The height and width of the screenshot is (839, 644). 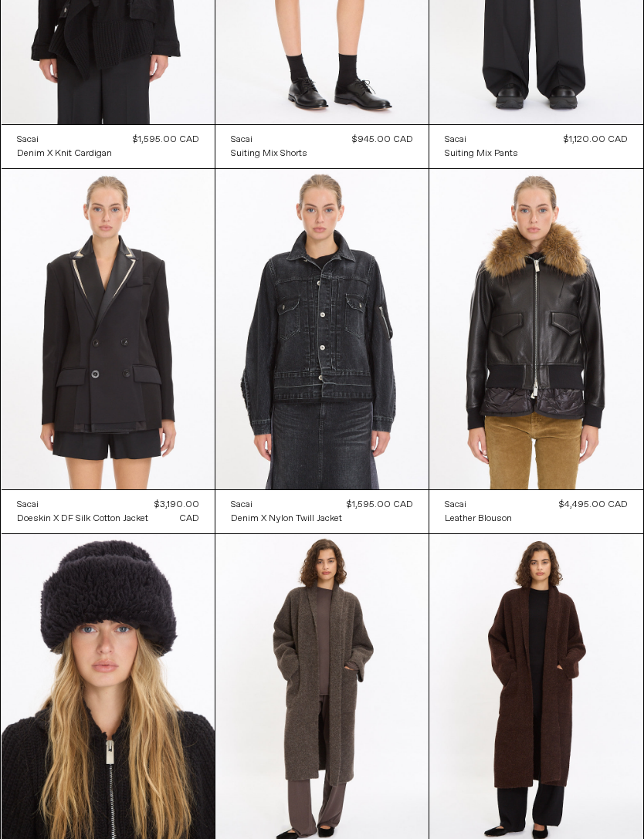 What do you see at coordinates (64, 154) in the screenshot?
I see `a: Denim x Knit Cardigan` at bounding box center [64, 154].